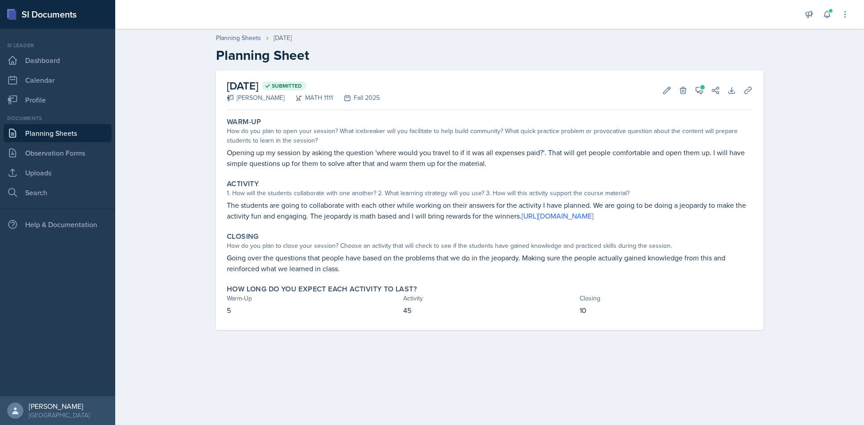  I want to click on div: Help & Documentation, so click(58, 225).